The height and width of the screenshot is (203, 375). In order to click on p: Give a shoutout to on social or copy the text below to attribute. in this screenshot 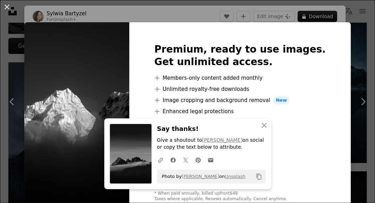, I will do `click(212, 144)`.